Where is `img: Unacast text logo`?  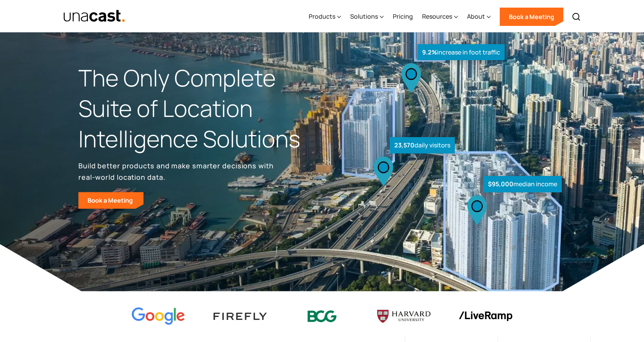 img: Unacast text logo is located at coordinates (94, 16).